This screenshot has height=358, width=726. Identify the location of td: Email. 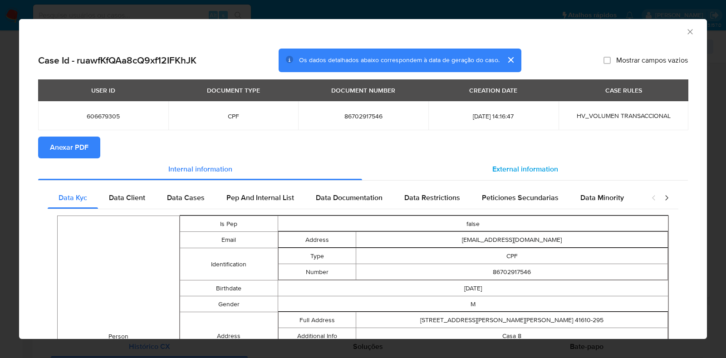
(229, 240).